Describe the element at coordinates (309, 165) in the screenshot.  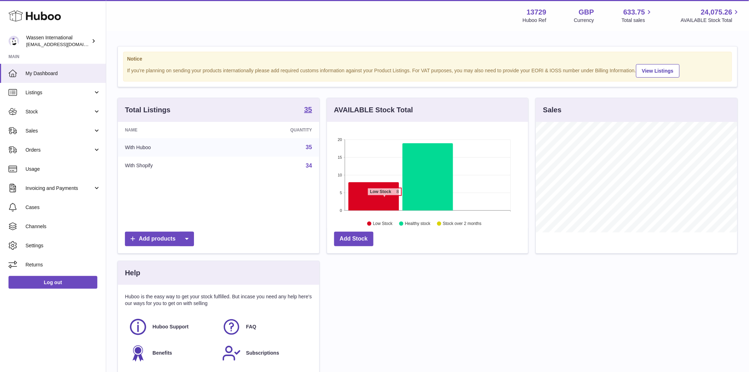
I see `a: 34` at that location.